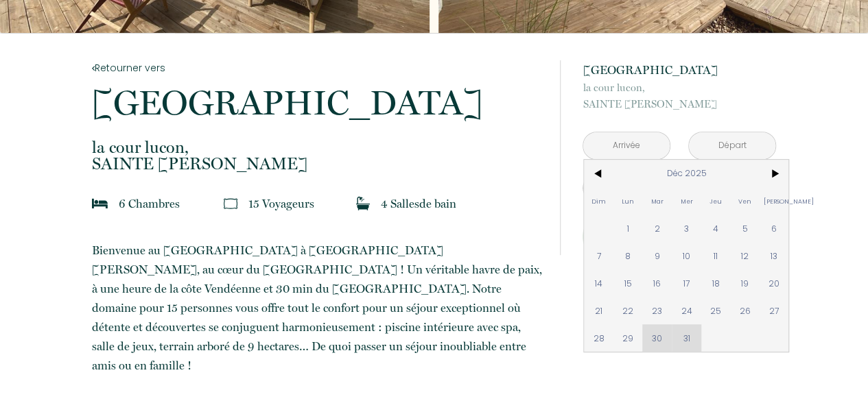 The height and width of the screenshot is (401, 868). Describe the element at coordinates (656, 228) in the screenshot. I see `span: 2` at that location.